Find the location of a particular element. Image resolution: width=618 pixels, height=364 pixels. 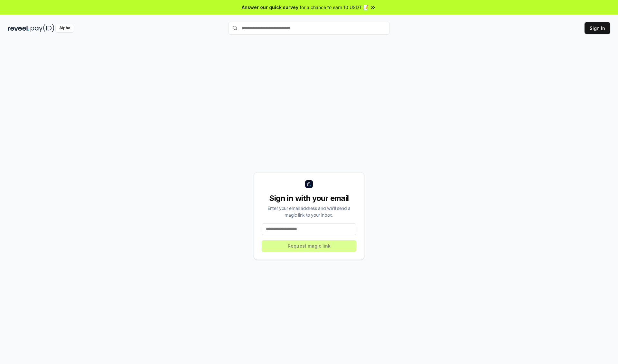

span: for a chance to earn 10 USDT 📝 is located at coordinates (334, 7).